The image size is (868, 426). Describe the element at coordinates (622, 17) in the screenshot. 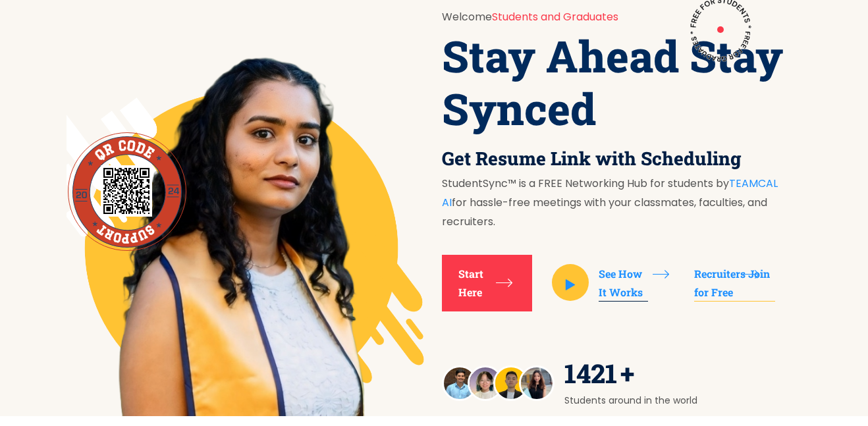

I see `p: Welcome` at that location.